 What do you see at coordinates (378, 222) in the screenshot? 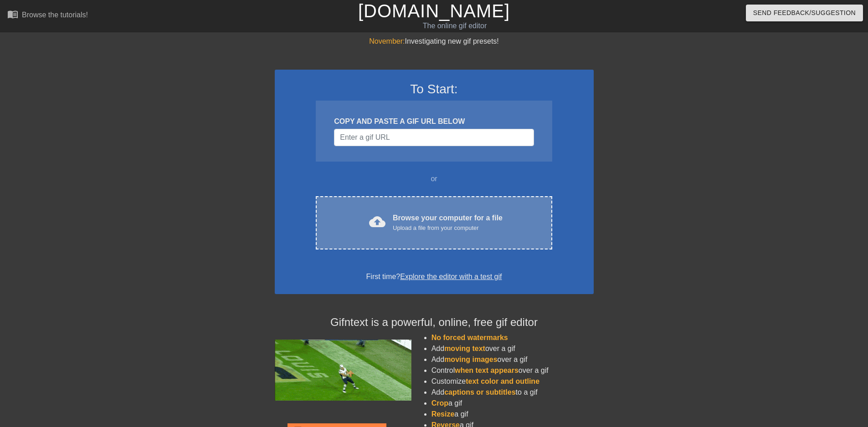
I see `span: cloud_upload` at bounding box center [378, 222].